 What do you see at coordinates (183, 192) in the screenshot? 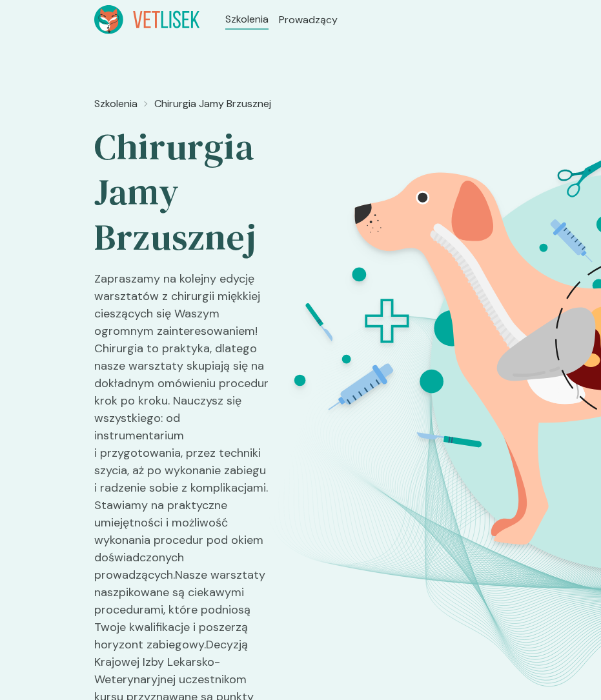
I see `h2: Chirurgia Jamy Brzusznej` at bounding box center [183, 192].